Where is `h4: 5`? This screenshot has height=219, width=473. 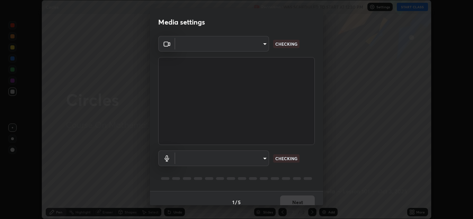
h4: 5 is located at coordinates (239, 202).